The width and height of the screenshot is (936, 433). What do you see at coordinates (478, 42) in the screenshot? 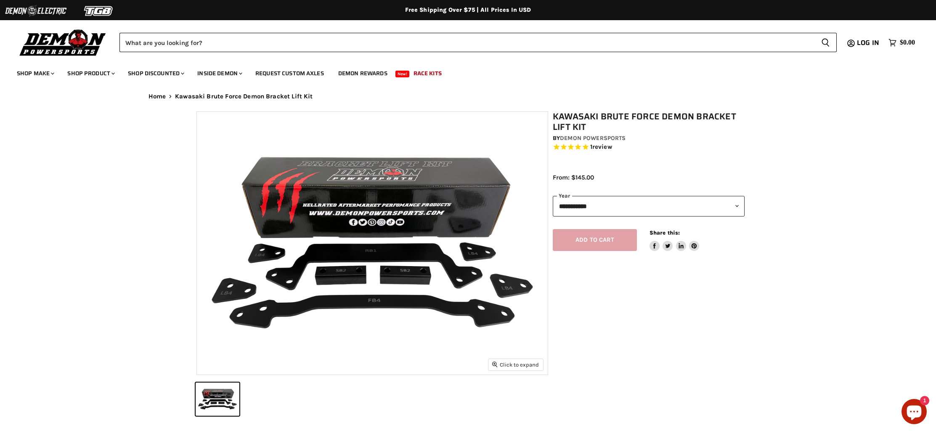
I see `form: Product` at bounding box center [478, 42].